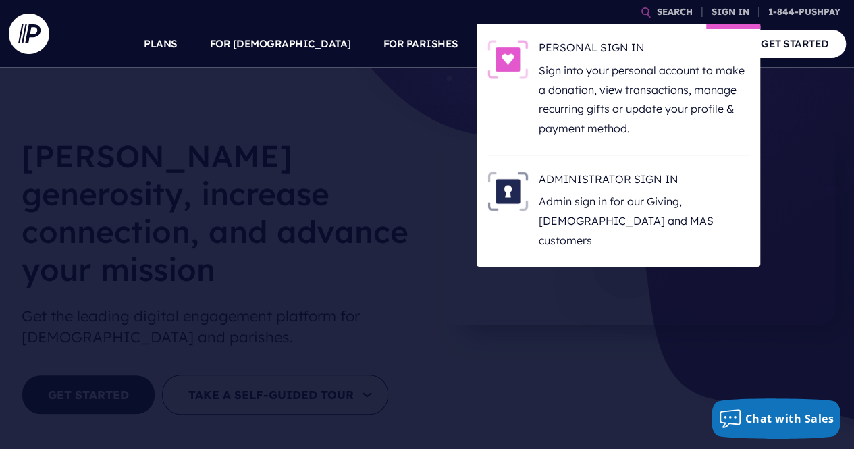 The height and width of the screenshot is (449, 854). Describe the element at coordinates (618, 89) in the screenshot. I see `a: PERSONAL SIGN IN - Illustration PERSONAL SIGN IN Sign into your personal account to make a donati...` at that location.